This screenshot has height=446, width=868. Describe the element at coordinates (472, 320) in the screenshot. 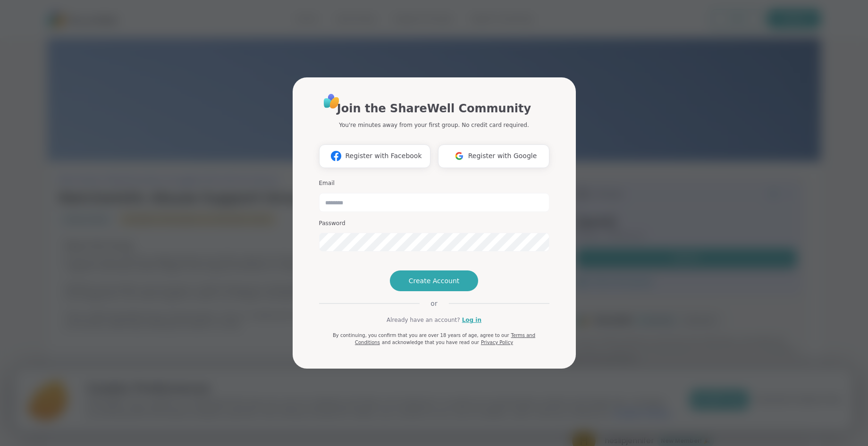

I see `a: Log in` at that location.